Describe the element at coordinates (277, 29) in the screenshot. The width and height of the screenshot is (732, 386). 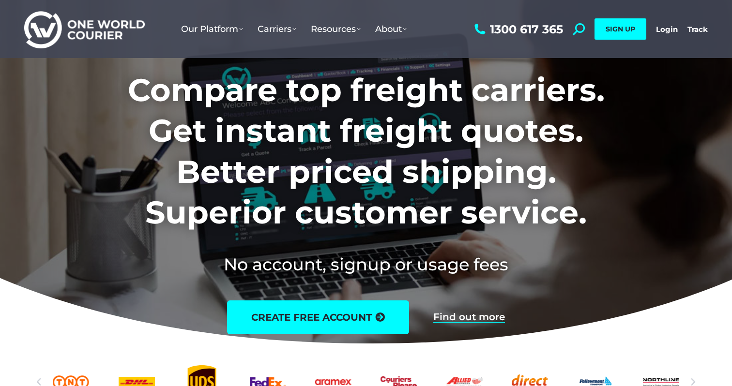
I see `a: Carriers` at that location.